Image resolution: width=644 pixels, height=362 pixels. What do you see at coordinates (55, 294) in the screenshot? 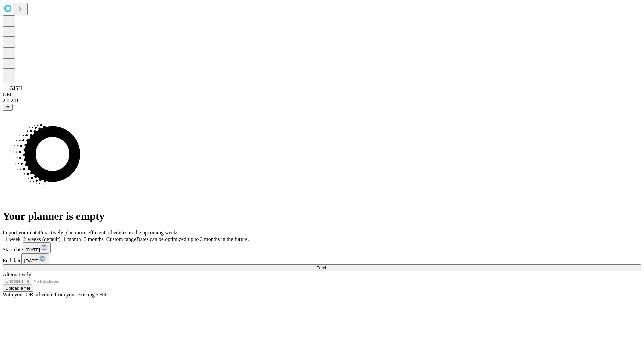
I see `span: With your OR schedule from your existing EHR` at bounding box center [55, 294].